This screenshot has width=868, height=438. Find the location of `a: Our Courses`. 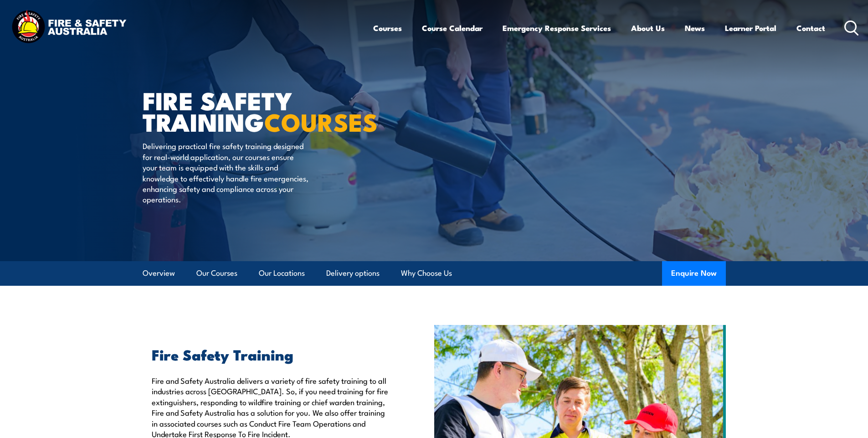

a: Our Courses is located at coordinates (217, 273).